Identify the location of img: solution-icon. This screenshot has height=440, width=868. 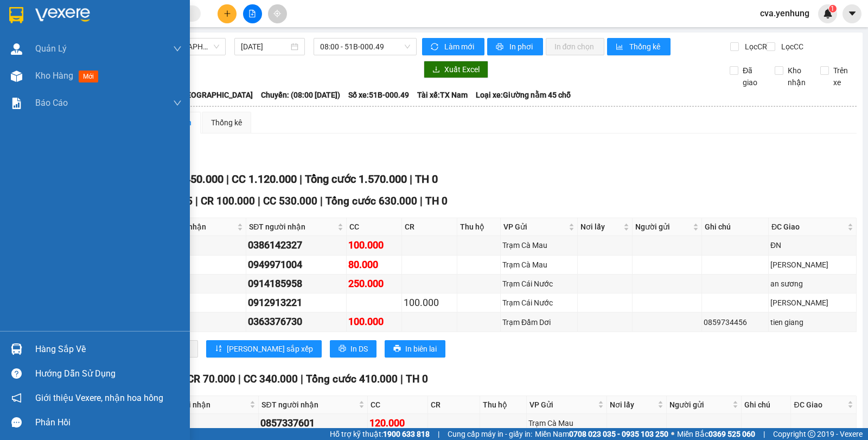
(16, 103).